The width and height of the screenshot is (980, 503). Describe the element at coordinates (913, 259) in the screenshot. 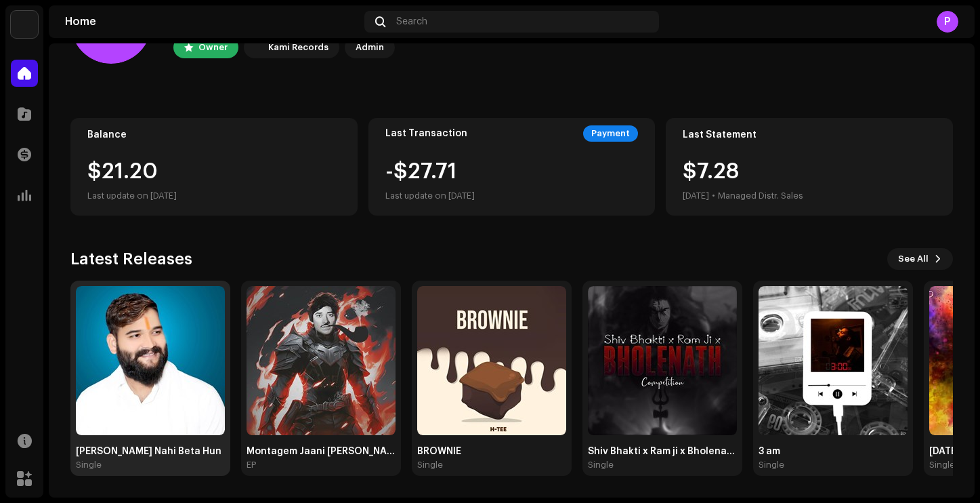

I see `span: See All` at that location.